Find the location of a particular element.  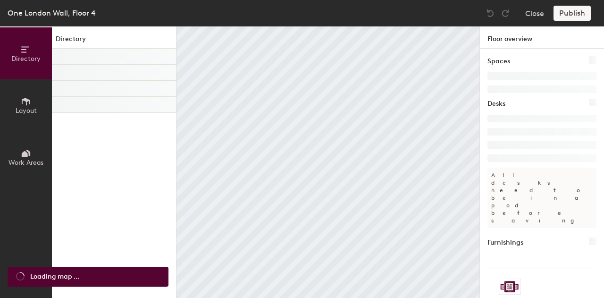

img: Redo is located at coordinates (506, 13).